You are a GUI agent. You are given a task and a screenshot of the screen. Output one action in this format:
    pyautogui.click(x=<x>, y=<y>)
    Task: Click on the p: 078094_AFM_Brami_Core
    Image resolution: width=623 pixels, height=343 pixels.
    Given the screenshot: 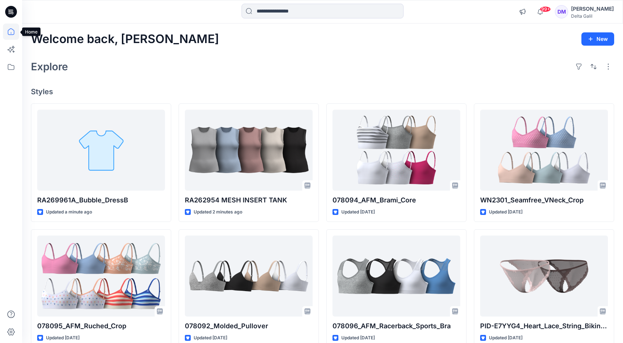 What is the action you would take?
    pyautogui.click(x=396, y=200)
    